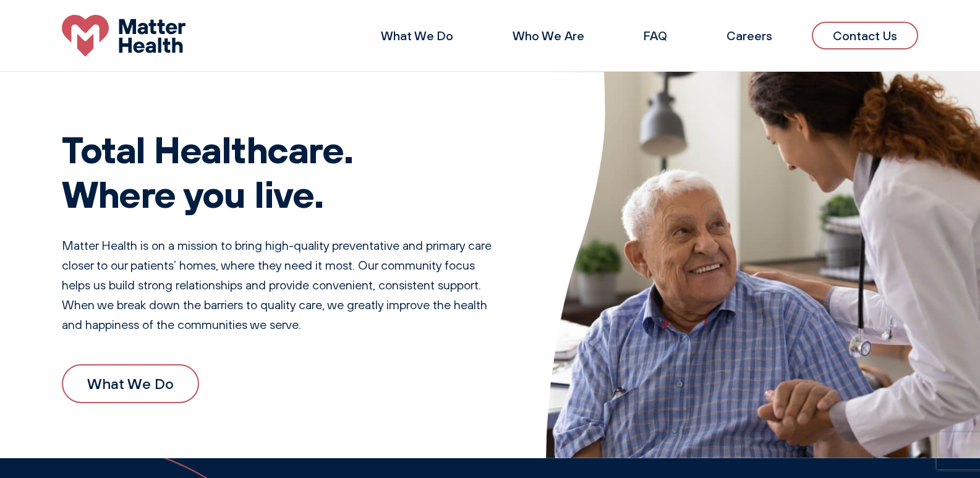 The height and width of the screenshot is (478, 980). I want to click on h1: Total Healthcare. Where you live., so click(279, 171).